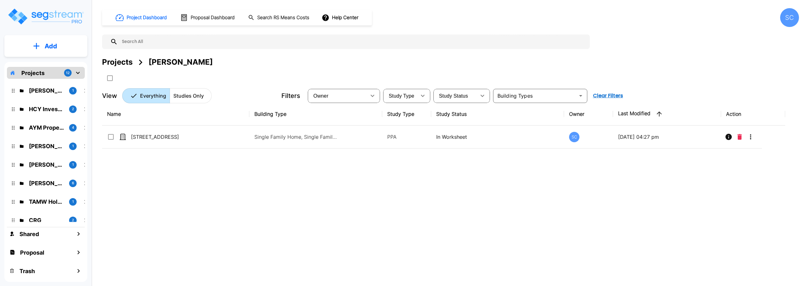 The width and height of the screenshot is (804, 286). Describe the element at coordinates (751, 137) in the screenshot. I see `button: More-Options` at that location.